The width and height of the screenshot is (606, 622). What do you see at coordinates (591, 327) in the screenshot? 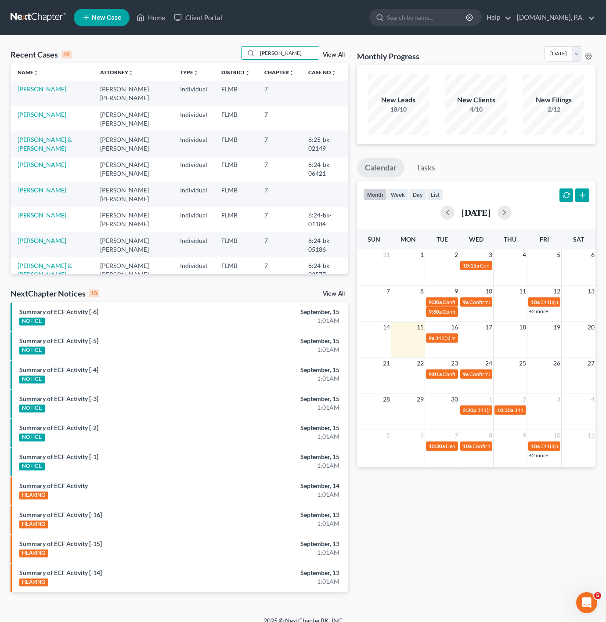
I see `span: 20` at bounding box center [591, 327].